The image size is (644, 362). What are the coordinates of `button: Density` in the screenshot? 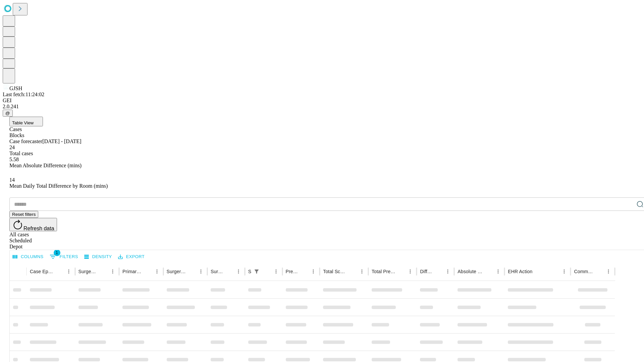 It's located at (98, 257).